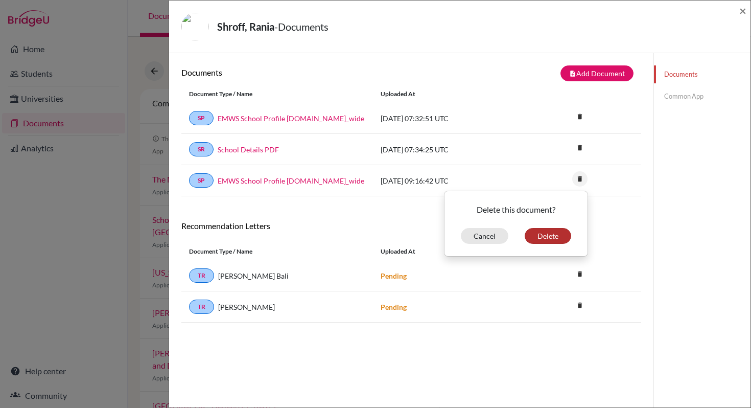  I want to click on h6: Recommendation Letters, so click(411, 225).